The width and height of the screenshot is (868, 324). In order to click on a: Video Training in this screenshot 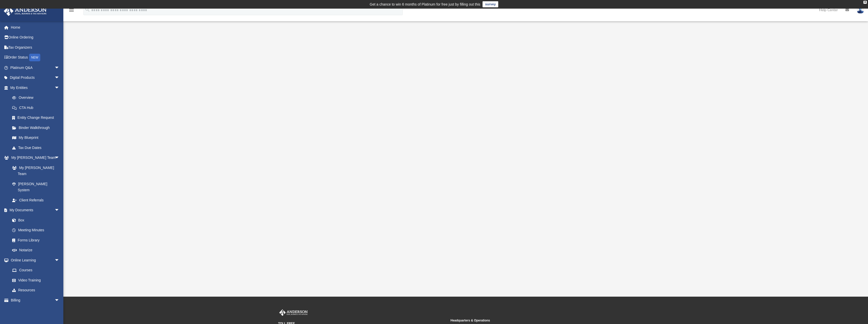, I will do `click(34, 280)`.